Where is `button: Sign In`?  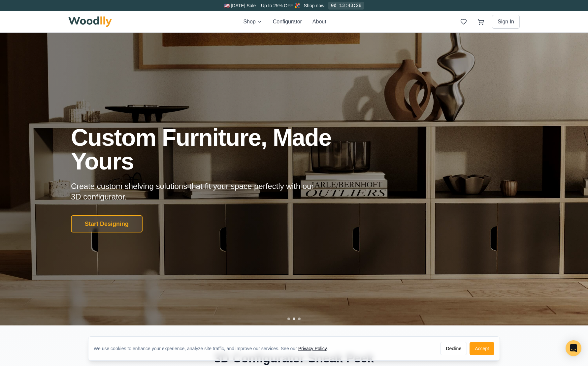 button: Sign In is located at coordinates (506, 21).